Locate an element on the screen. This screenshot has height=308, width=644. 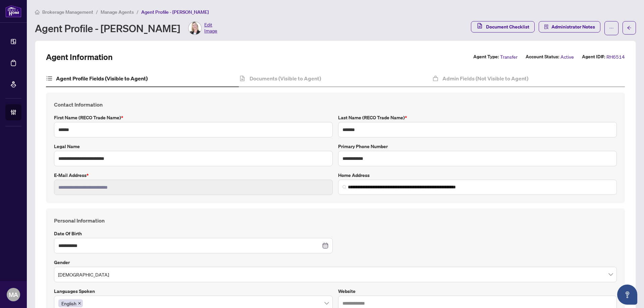
span: Active is located at coordinates (568, 56).